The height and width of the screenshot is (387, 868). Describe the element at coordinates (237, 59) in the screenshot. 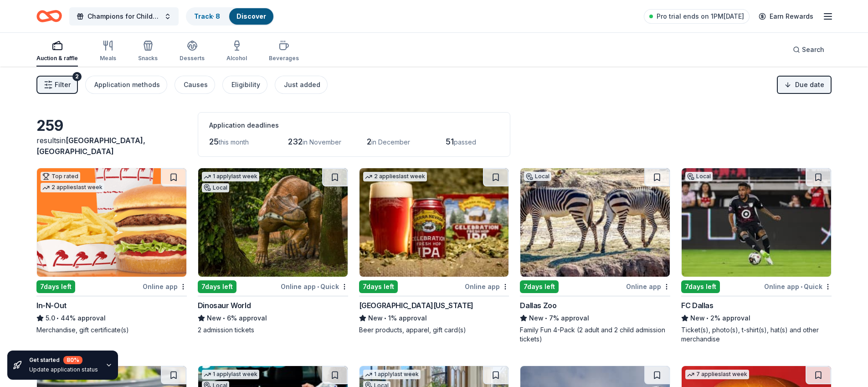

I see `div: Alcohol` at that location.